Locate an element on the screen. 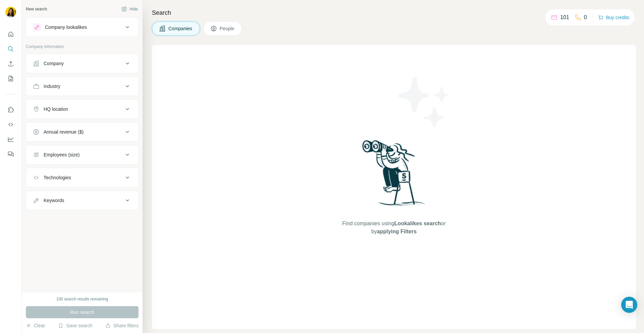  p: Company information is located at coordinates (82, 46).